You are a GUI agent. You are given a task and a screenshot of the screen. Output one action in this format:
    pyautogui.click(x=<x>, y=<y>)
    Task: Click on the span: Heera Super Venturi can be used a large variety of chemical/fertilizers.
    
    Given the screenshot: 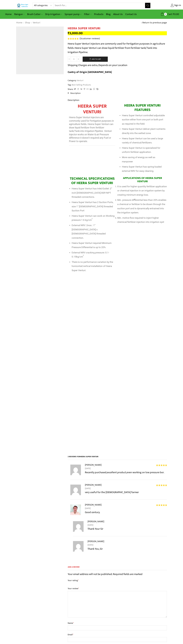 What is the action you would take?
    pyautogui.click(x=143, y=141)
    